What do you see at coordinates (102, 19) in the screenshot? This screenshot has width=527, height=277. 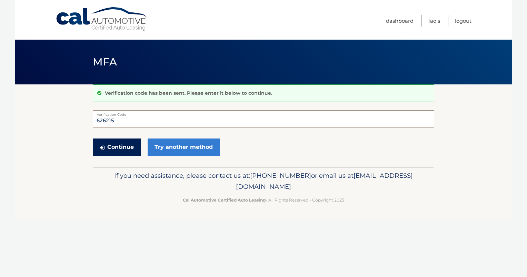 I see `a: Cal Automotive` at bounding box center [102, 19].